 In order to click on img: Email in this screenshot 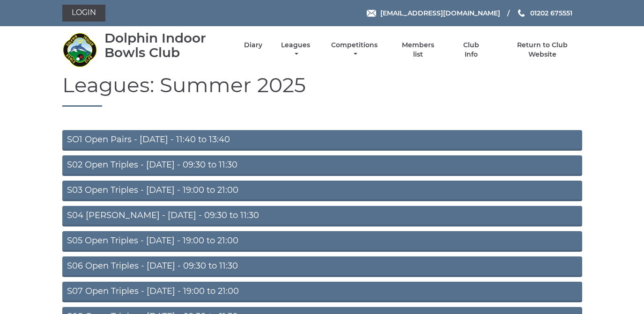, I will do `click(371, 13)`.